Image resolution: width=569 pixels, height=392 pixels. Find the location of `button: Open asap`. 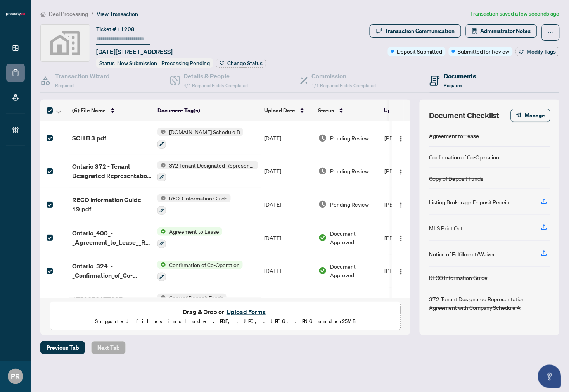

button: Open asap is located at coordinates (550, 376).